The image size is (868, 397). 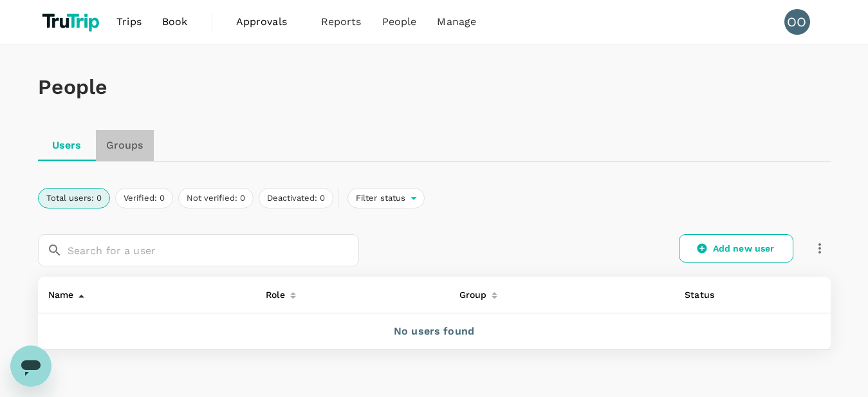 What do you see at coordinates (736, 249) in the screenshot?
I see `a: Add new user` at bounding box center [736, 249].